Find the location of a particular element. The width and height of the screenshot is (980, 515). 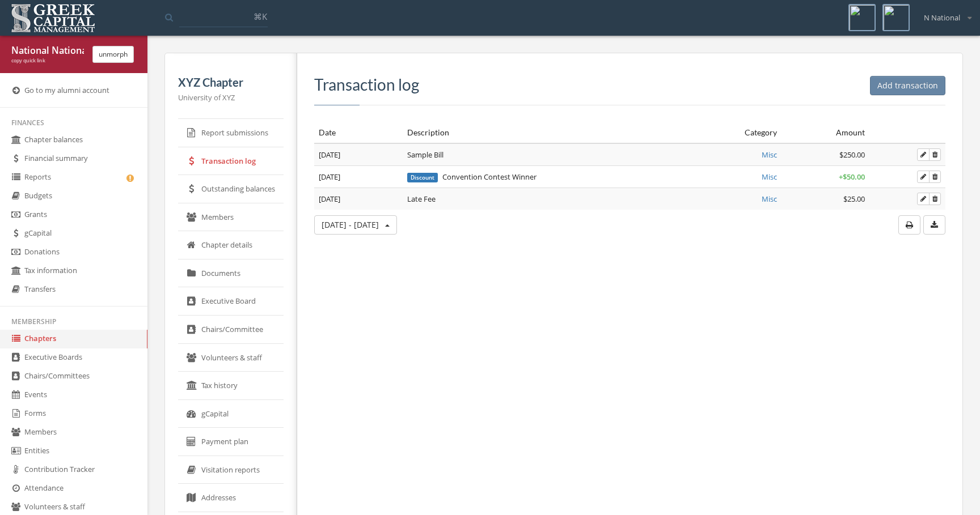

p: University of XYZ is located at coordinates (231, 98).